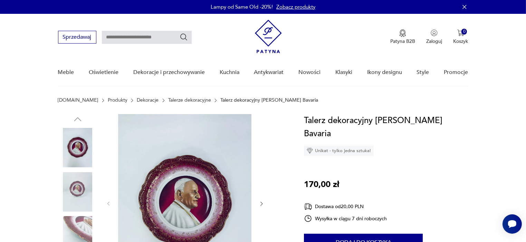  Describe the element at coordinates (269, 72) in the screenshot. I see `a: Antykwariat` at that location.